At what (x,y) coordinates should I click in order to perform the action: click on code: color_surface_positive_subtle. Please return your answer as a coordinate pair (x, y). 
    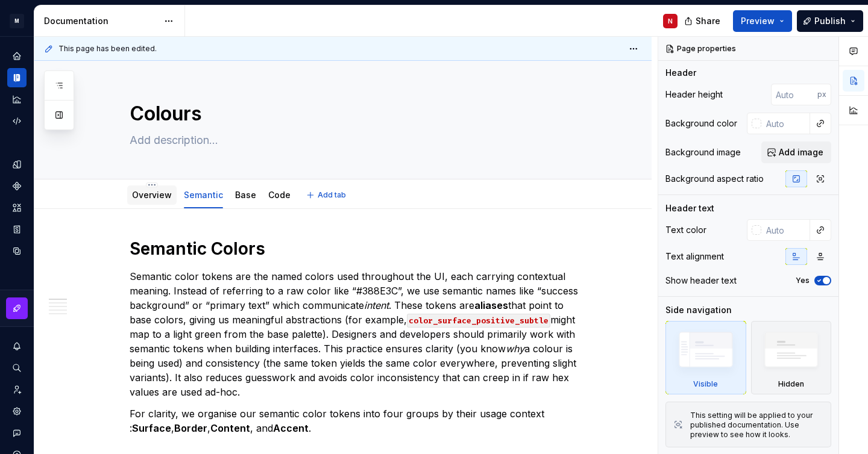
    Looking at the image, I should click on (479, 320).